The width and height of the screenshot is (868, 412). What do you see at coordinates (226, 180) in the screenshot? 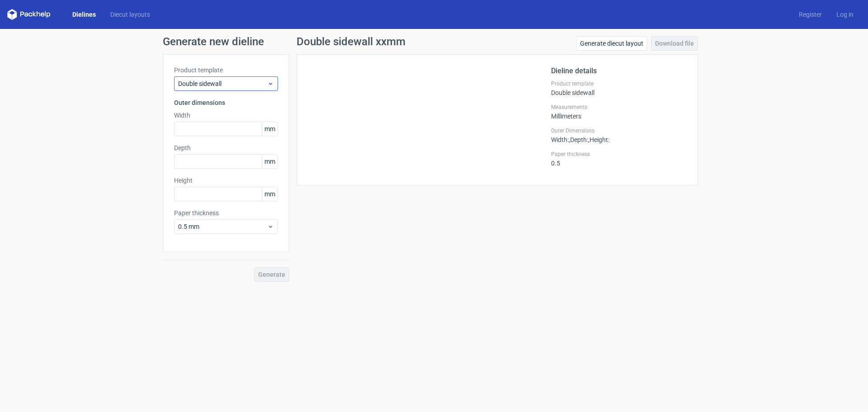
I see `label: Height` at bounding box center [226, 180].